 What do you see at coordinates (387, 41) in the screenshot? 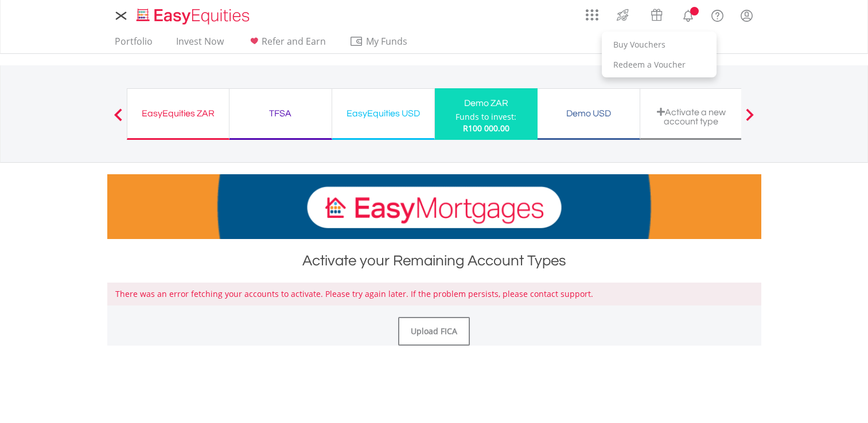
I see `span: My Funds` at bounding box center [387, 41].